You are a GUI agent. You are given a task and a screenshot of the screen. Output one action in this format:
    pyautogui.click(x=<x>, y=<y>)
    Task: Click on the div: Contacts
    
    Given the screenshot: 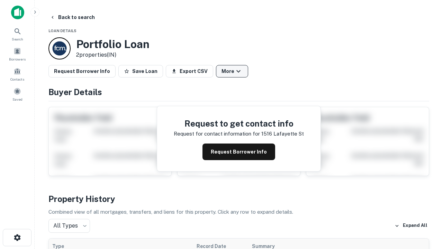 What is the action you would take?
    pyautogui.click(x=17, y=74)
    